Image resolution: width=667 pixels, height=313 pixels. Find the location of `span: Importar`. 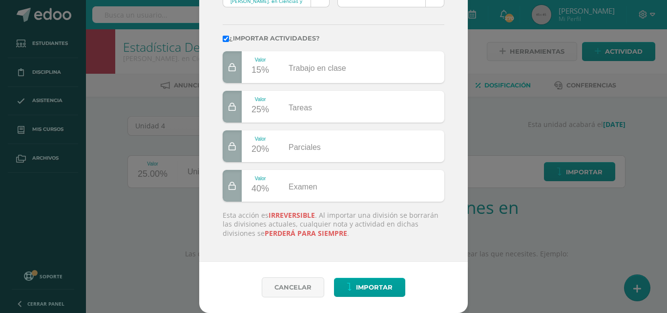

span: Importar is located at coordinates (374, 287).